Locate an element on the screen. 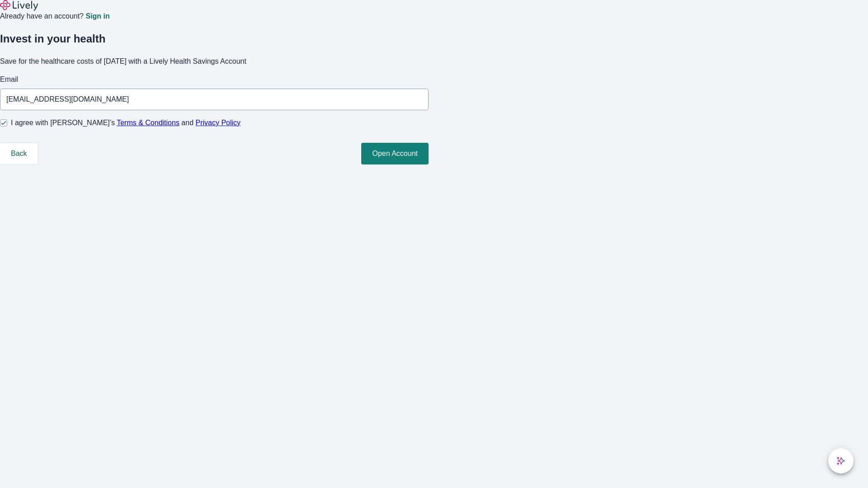 Image resolution: width=868 pixels, height=488 pixels. div: Sign in is located at coordinates (97, 17).